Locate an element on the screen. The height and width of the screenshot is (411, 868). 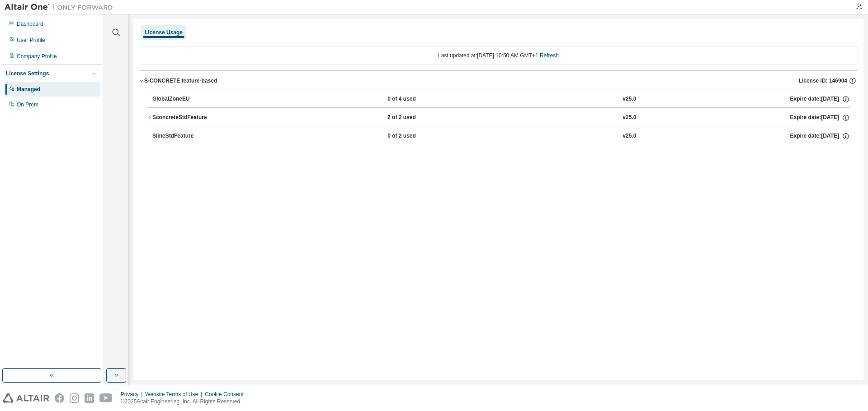
div: License Usage is located at coordinates (163, 33).